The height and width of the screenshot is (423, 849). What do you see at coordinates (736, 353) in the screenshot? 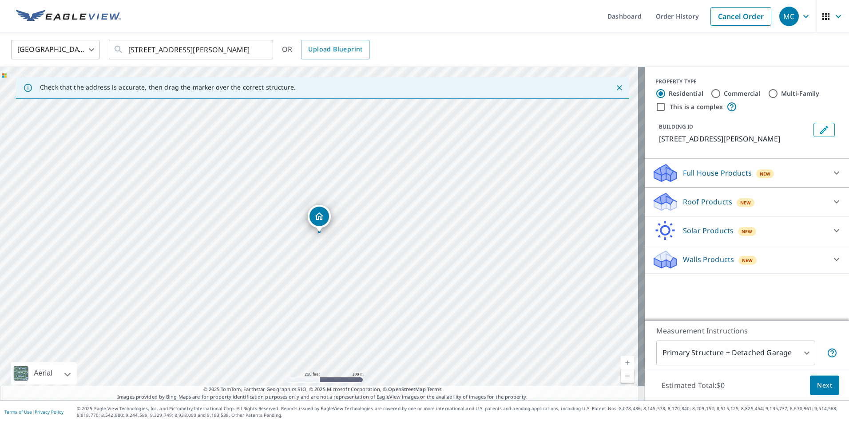
I see `div: Primary Structure + Detached Garage` at bounding box center [736, 353].